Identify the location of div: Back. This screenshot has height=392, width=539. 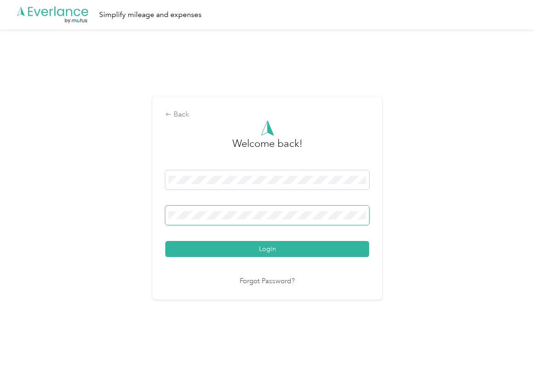
(267, 114).